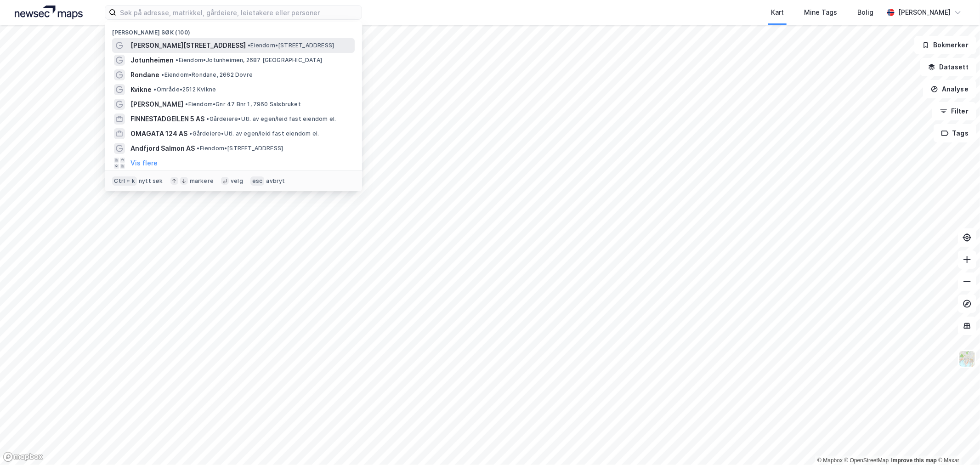  I want to click on div: Kart, so click(777, 12).